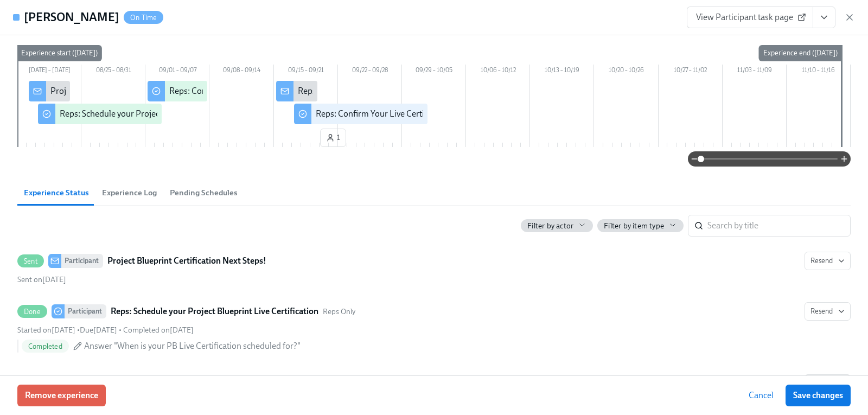  I want to click on div: Reps: Schedule your Project Blueprint Live Certification, so click(161, 114).